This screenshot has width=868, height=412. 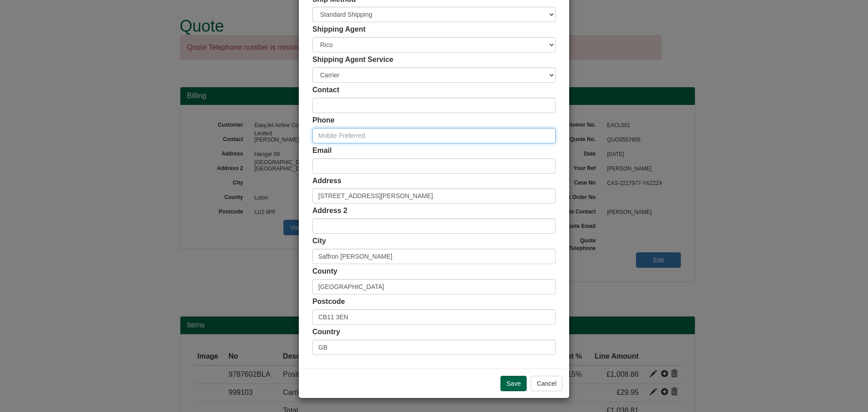 What do you see at coordinates (323, 120) in the screenshot?
I see `label: Phone` at bounding box center [323, 120].